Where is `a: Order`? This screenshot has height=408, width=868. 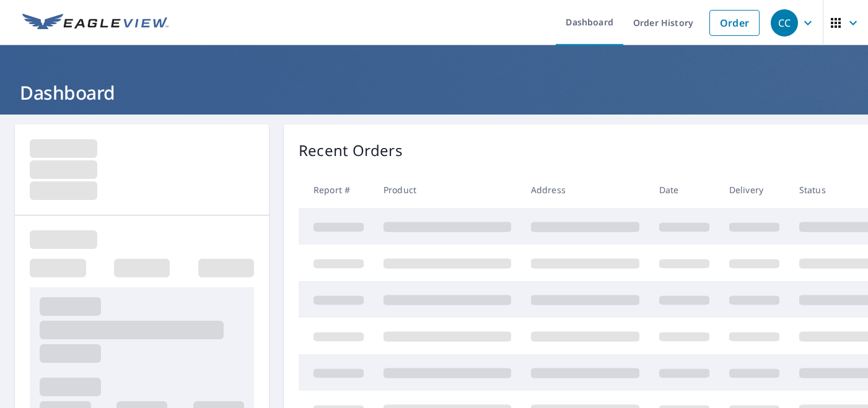 a: Order is located at coordinates (734, 23).